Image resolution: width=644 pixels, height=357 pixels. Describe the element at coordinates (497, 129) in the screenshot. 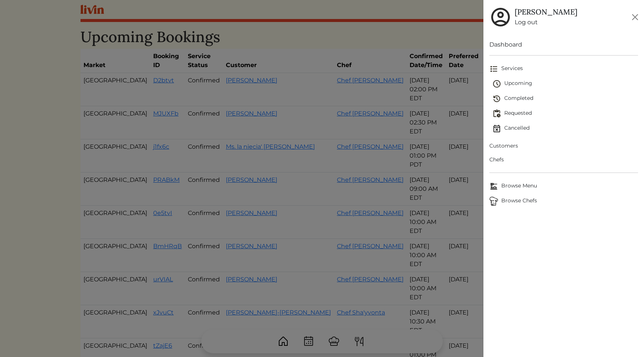

I see `img: event_cancelled-67e280bd0a9e072c26133efab016668ee6d7272ad66fa3c7eb58af48b074a3a4.svg` at that location.